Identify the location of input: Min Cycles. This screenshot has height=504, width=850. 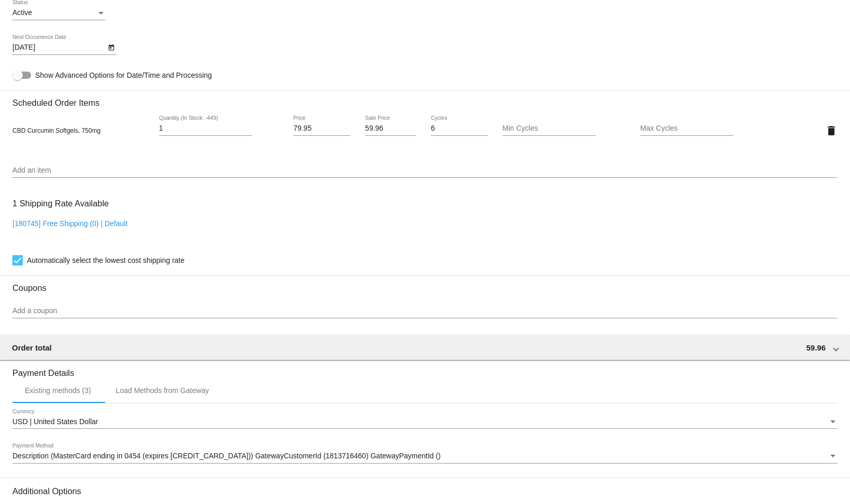
(549, 128).